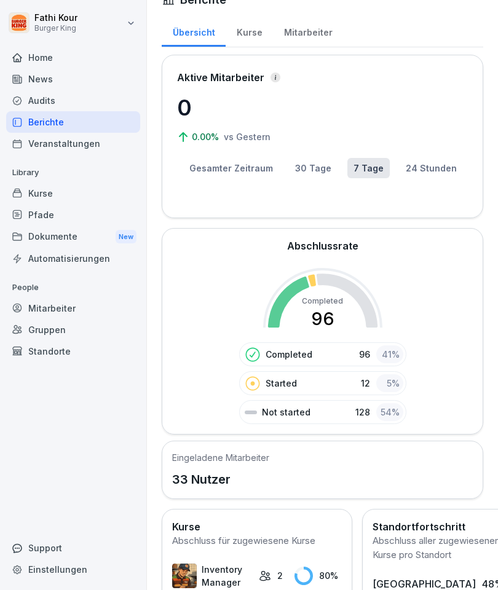 The image size is (498, 590). Describe the element at coordinates (322, 107) in the screenshot. I see `p: 0` at that location.